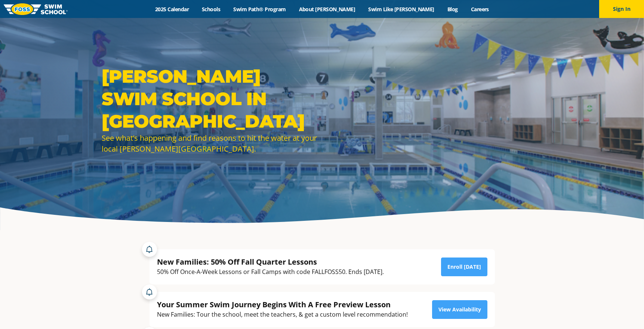  Describe the element at coordinates (460, 309) in the screenshot. I see `a: View Availability` at that location.